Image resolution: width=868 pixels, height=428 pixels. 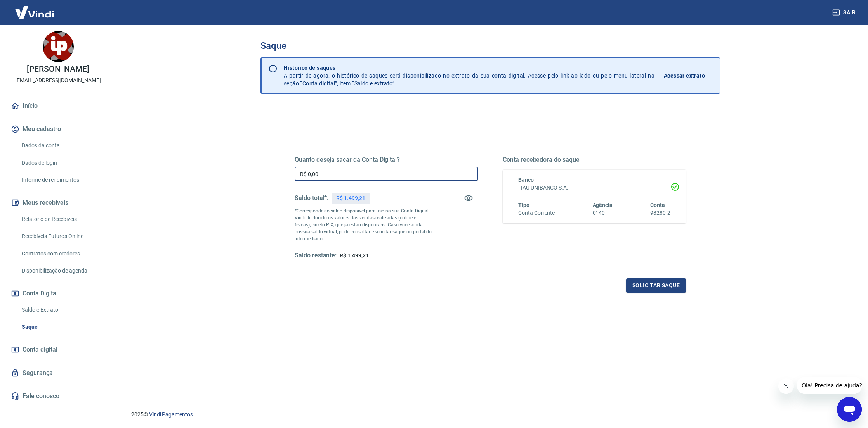 What do you see at coordinates (603, 213) in the screenshot?
I see `h6: 0140` at bounding box center [603, 213].